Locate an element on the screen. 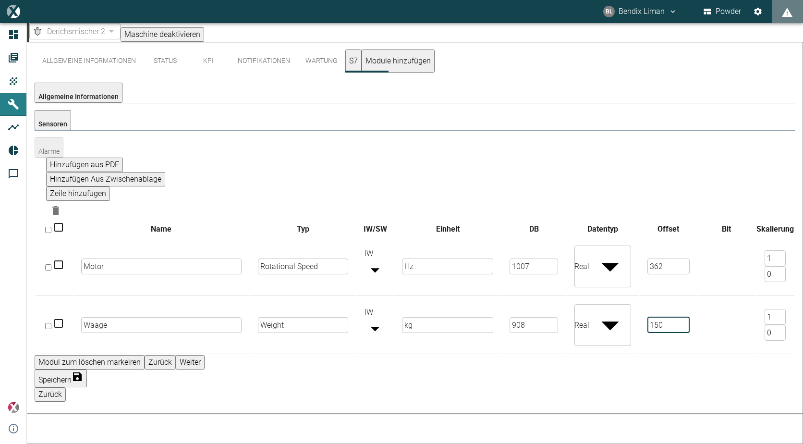 This screenshot has width=803, height=444. button: Maschine deaktivieren is located at coordinates (162, 35).